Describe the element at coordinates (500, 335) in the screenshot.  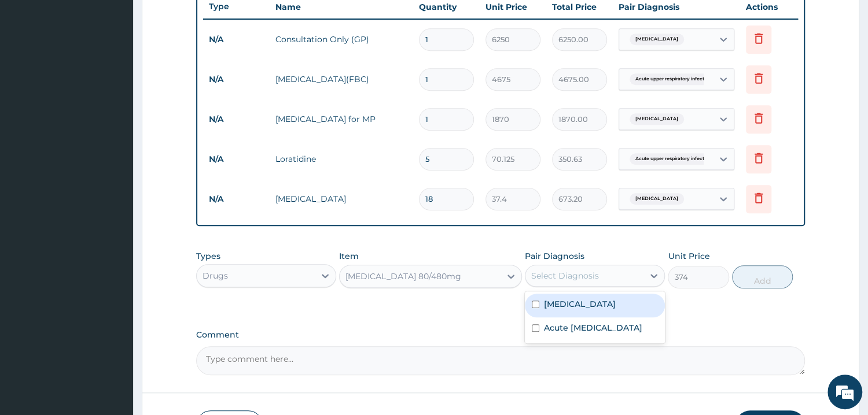
I see `label: Comment` at that location.